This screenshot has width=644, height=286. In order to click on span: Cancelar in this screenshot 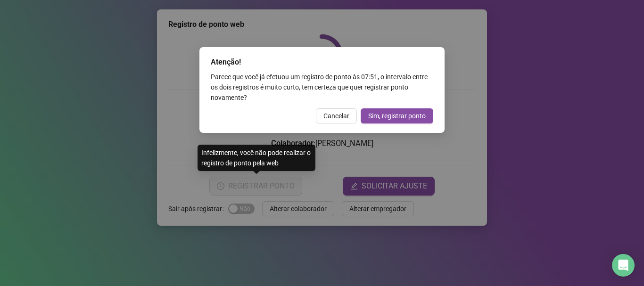, I will do `click(336, 116)`.